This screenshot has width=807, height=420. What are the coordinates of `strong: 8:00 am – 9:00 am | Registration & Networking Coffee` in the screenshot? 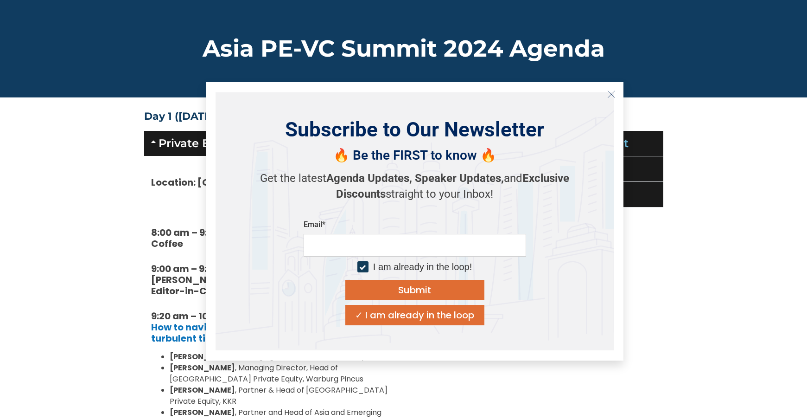 It's located at (261, 238).